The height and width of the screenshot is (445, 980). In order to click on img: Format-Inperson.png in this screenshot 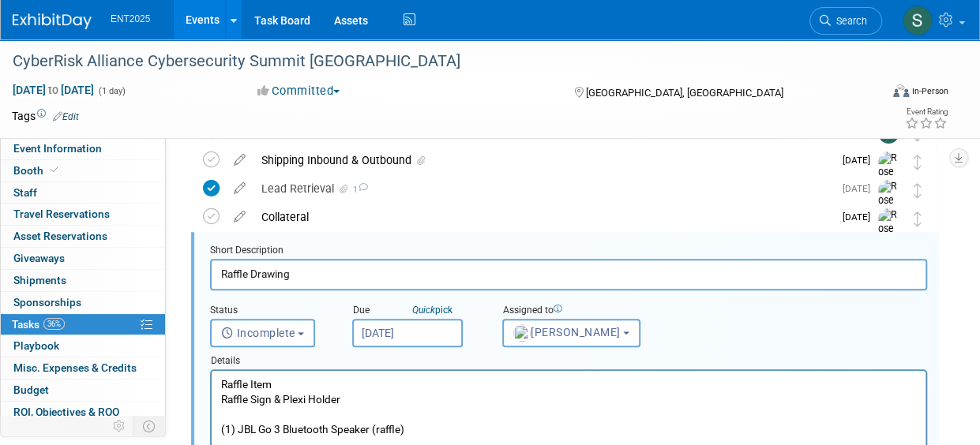, I will do `click(901, 90)`.